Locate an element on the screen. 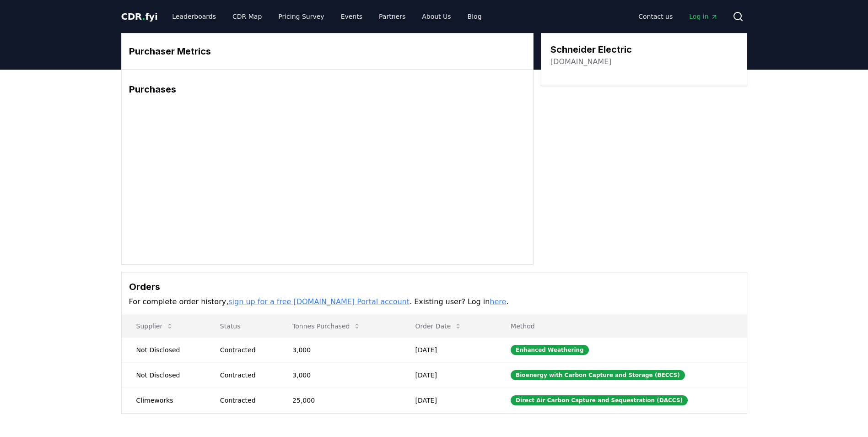  a: Leaderboards is located at coordinates (194, 16).